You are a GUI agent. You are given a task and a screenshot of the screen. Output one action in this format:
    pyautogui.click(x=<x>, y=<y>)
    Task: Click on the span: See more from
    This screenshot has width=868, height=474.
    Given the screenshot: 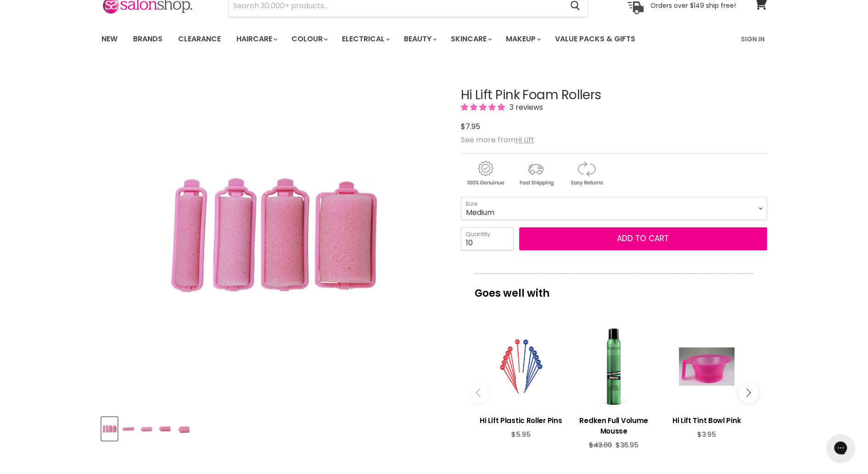 What is the action you would take?
    pyautogui.click(x=498, y=140)
    